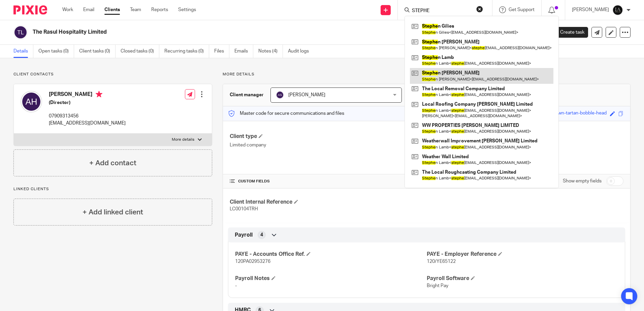 This screenshot has height=311, width=644. What do you see at coordinates (112, 10) in the screenshot?
I see `a: Clients` at bounding box center [112, 10].